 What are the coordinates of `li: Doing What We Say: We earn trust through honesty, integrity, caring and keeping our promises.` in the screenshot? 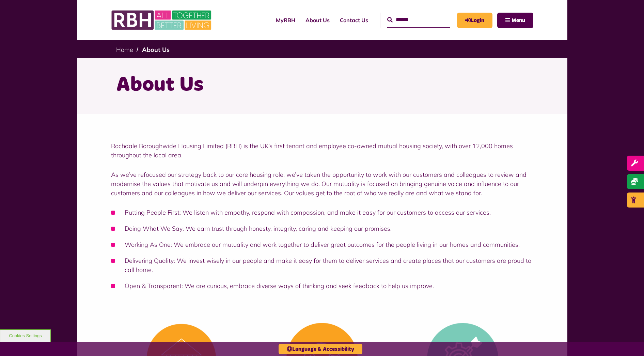 It's located at (322, 228).